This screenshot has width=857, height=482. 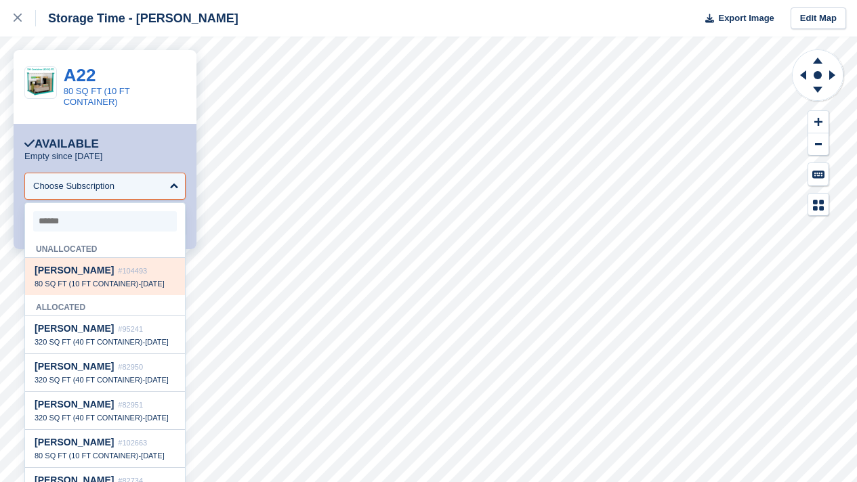 I want to click on img: 10ft%20Container%20(80%20SQ%20FT)%20(2).png, so click(x=41, y=83).